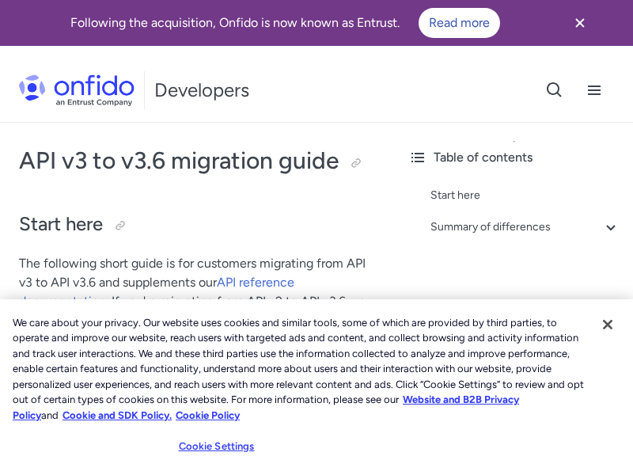 The width and height of the screenshot is (633, 475). What do you see at coordinates (555, 90) in the screenshot?
I see `button: Open search button` at bounding box center [555, 90].